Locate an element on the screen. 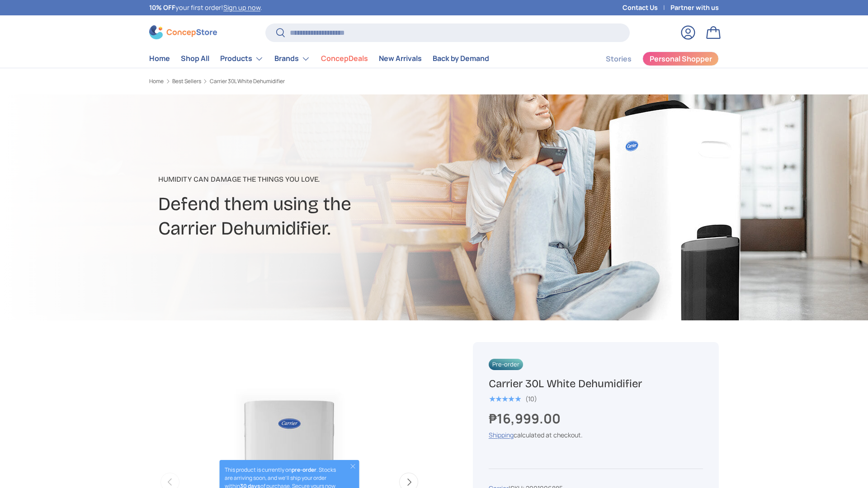 The width and height of the screenshot is (868, 488). h1: Carrier 30L White Dehumidifier is located at coordinates (596, 384).